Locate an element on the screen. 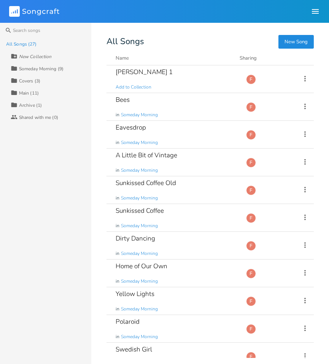  div: All Songs (27) is located at coordinates (21, 44).